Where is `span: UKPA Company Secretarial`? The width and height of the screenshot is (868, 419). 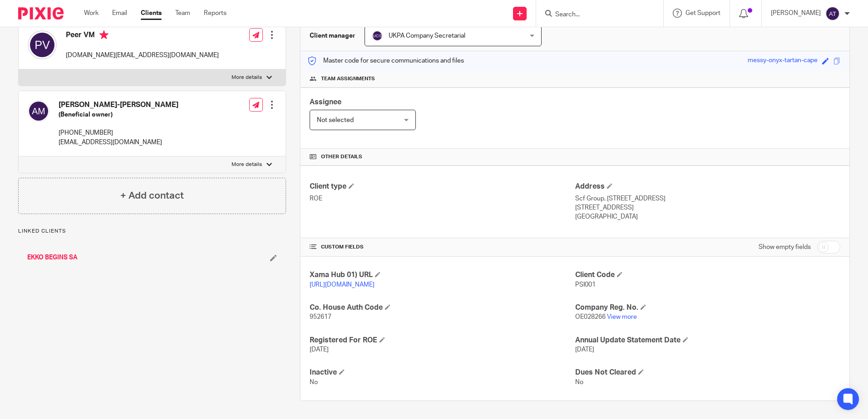 span: UKPA Company Secretarial is located at coordinates (427, 36).